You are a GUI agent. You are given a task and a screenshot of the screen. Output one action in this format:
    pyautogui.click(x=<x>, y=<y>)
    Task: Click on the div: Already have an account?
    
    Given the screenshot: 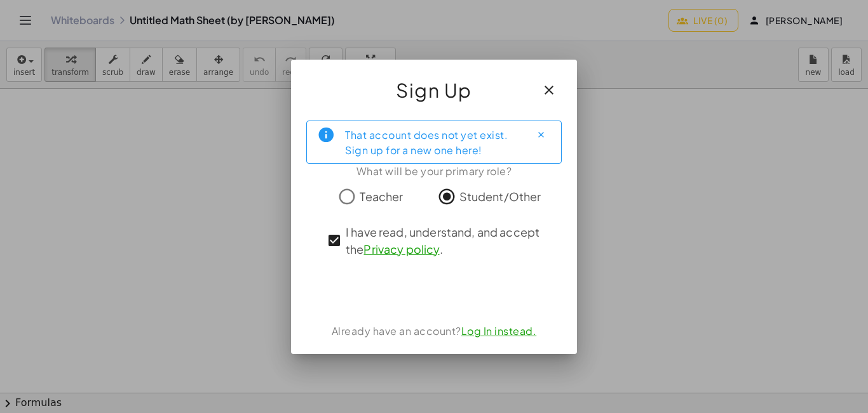 What is the action you would take?
    pyautogui.click(x=434, y=331)
    